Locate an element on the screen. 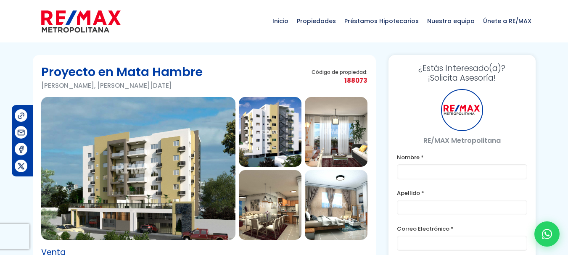 This screenshot has width=568, height=255. span: Propiedades is located at coordinates (316, 21).